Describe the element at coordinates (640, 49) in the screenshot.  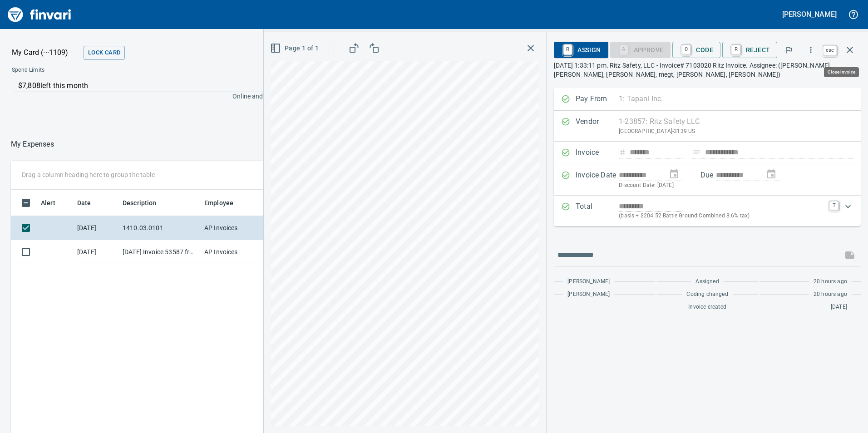
I see `div: Coding Required` at that location.